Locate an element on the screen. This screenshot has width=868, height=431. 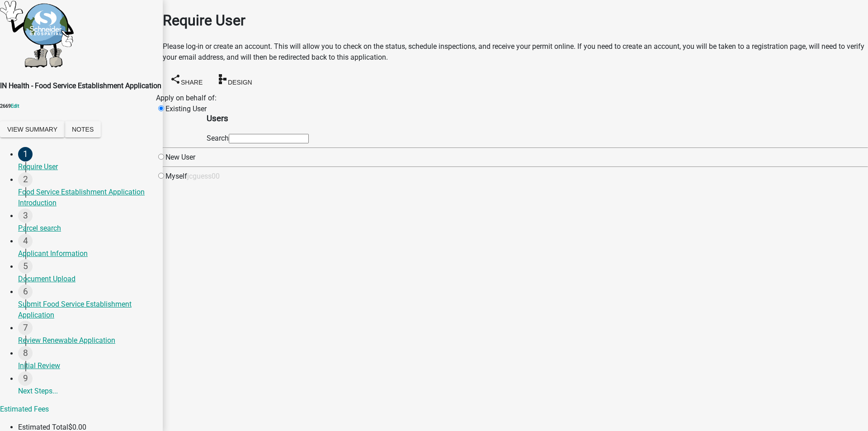
div: Food Service Establishment Application Introduction is located at coordinates (87, 197).